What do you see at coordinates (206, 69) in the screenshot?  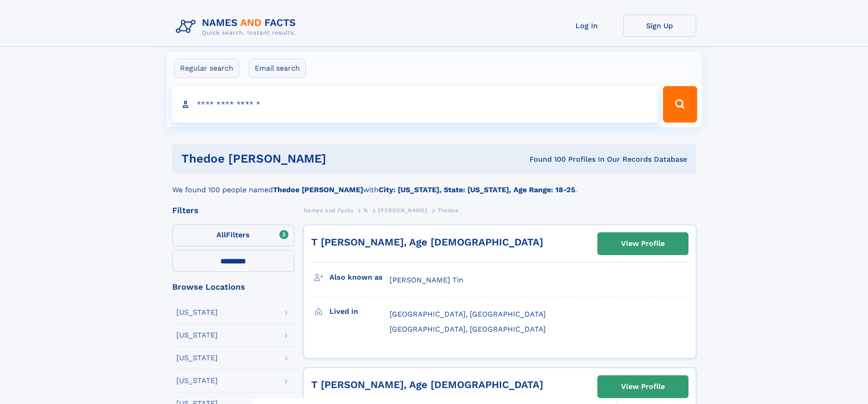 I see `label: Regular search` at bounding box center [206, 69].